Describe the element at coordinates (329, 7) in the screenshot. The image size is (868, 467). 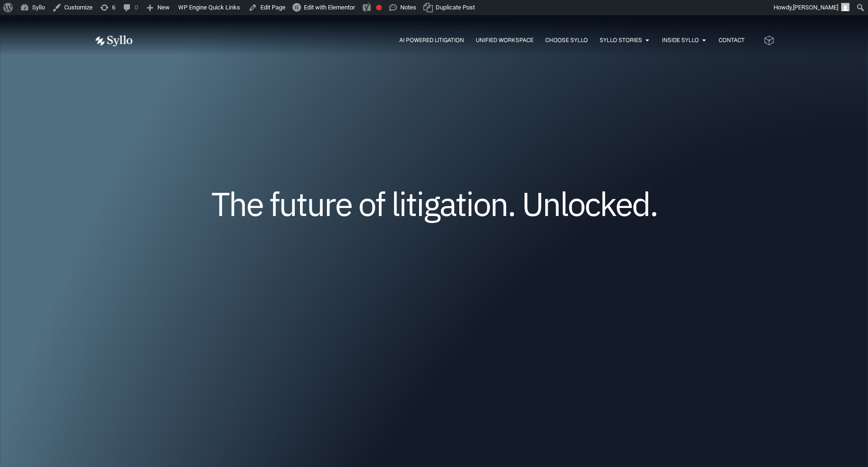
I see `span: Edit with Elementor` at that location.